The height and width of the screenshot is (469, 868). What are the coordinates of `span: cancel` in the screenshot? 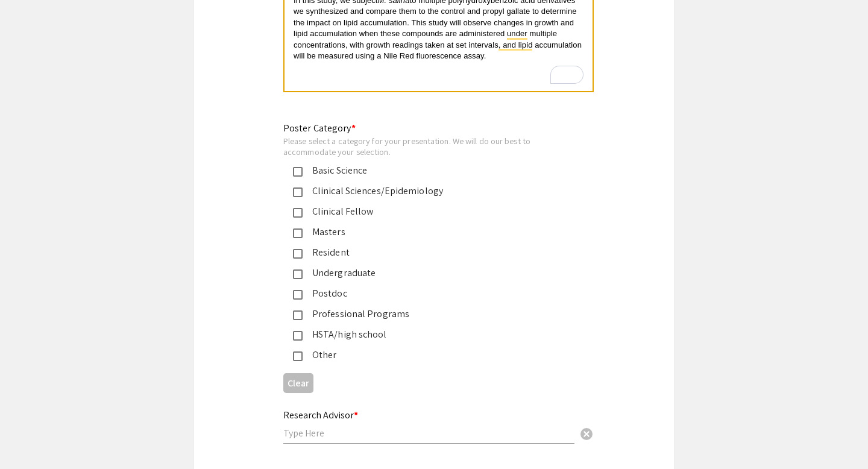 It's located at (587, 434).